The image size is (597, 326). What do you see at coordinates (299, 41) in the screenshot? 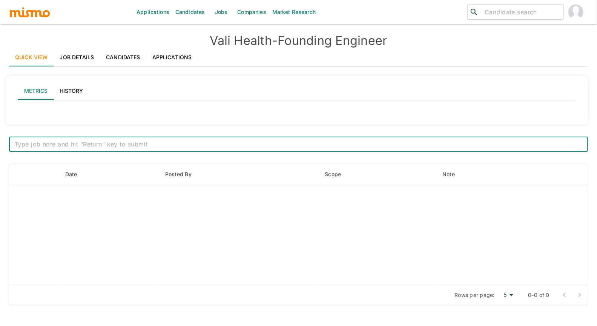
I see `h4: Vali Health - Founding Engineer` at bounding box center [299, 41].